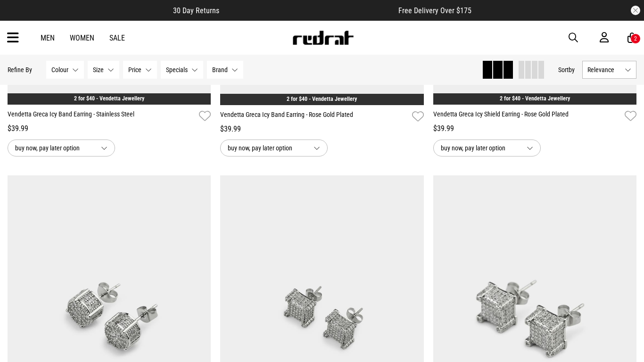  What do you see at coordinates (566, 69) in the screenshot?
I see `button: Sortby` at bounding box center [566, 69].